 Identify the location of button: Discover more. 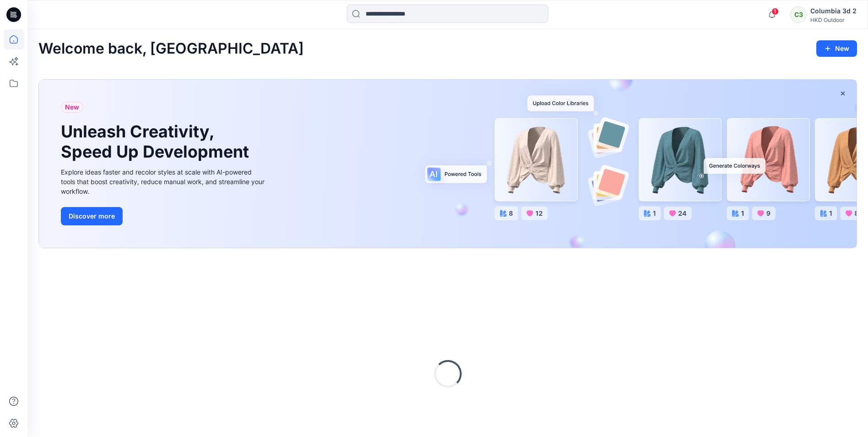
(91, 216).